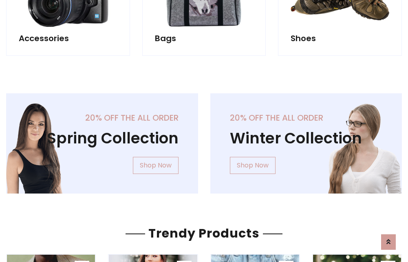  I want to click on h5: Bags, so click(204, 38).